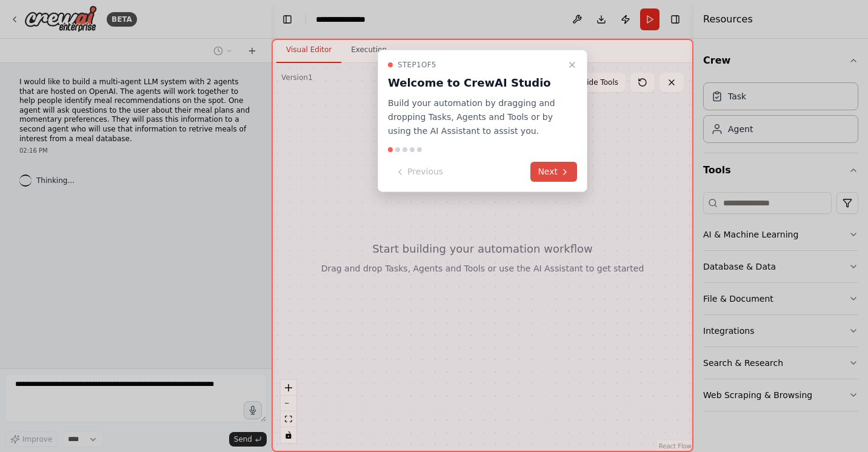  What do you see at coordinates (475, 83) in the screenshot?
I see `h3: Welcome to CrewAI Studio` at bounding box center [475, 83].